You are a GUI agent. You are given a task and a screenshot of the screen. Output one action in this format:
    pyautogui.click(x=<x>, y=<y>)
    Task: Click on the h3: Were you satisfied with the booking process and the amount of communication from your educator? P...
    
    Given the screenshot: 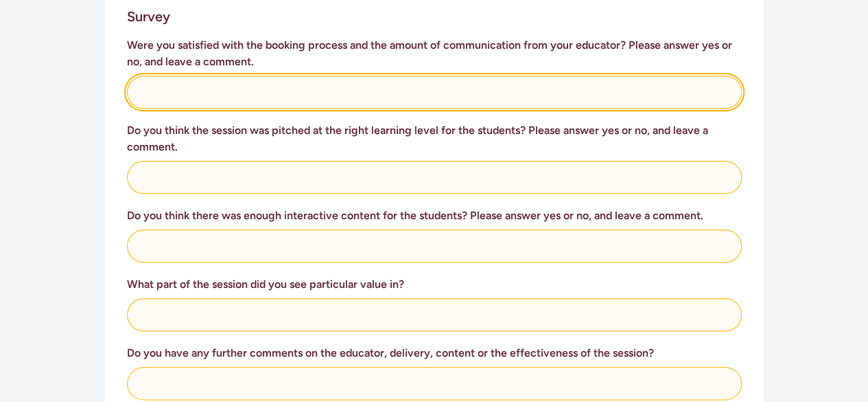 What is the action you would take?
    pyautogui.click(x=434, y=54)
    